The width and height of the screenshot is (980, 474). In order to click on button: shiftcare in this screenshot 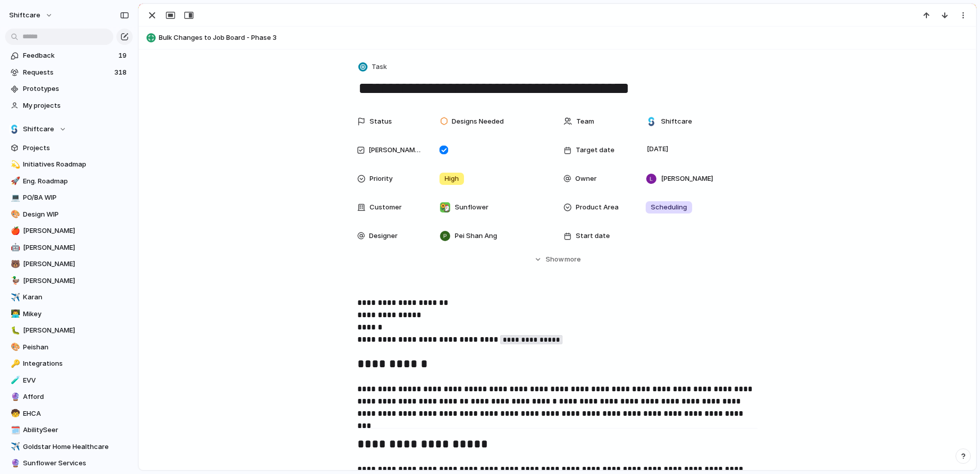, I will do `click(32, 15)`.